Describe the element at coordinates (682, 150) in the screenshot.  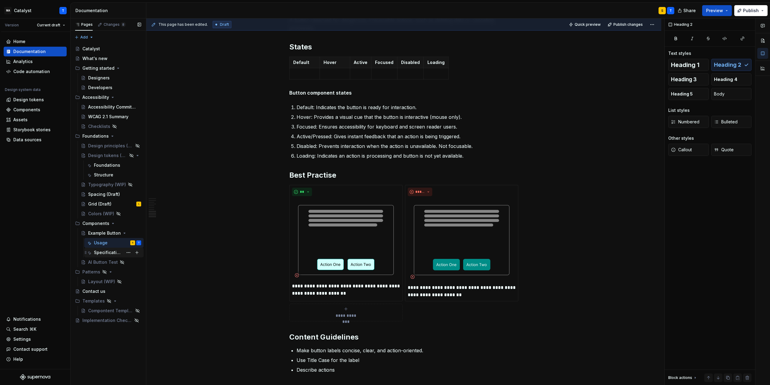
I see `span: Callout` at that location.